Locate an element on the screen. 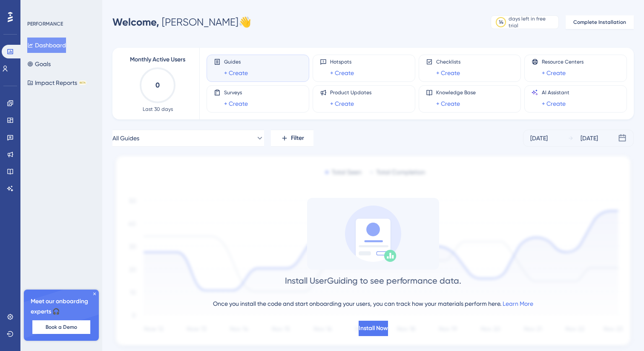 The height and width of the screenshot is (351, 644). span: Last 30 days is located at coordinates (157, 109).